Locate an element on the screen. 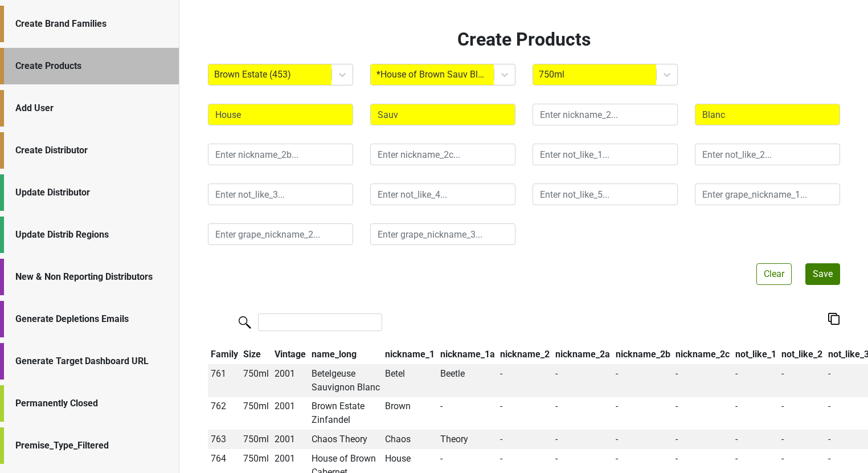 The width and height of the screenshot is (868, 473). div: New & Non Reporting Distributors is located at coordinates (91, 277).